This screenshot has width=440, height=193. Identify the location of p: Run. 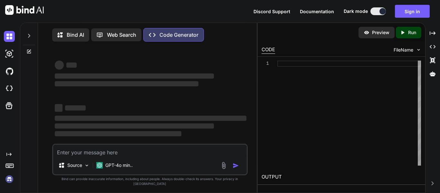
(412, 33).